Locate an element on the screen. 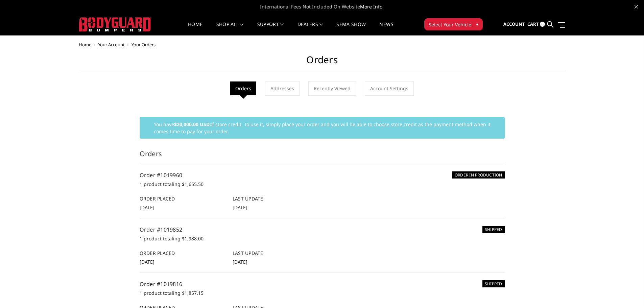 This screenshot has height=308, width=644. a: More Info is located at coordinates (371, 7).